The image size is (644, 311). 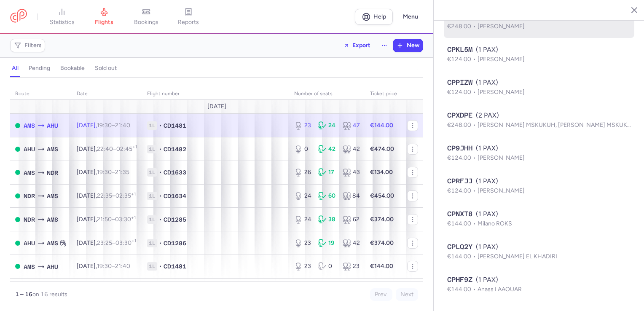 I want to click on time: 02:45, so click(x=126, y=149).